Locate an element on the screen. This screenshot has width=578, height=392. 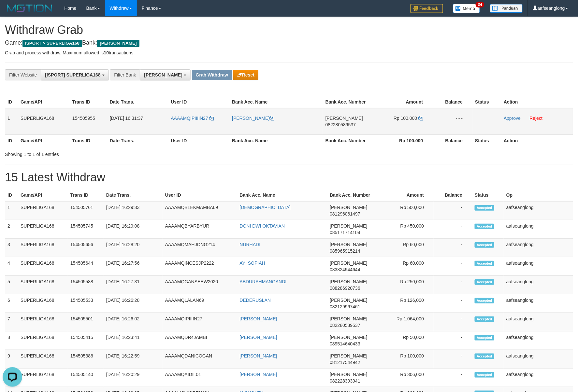
img: MOTION_logo.png is located at coordinates (30, 8).